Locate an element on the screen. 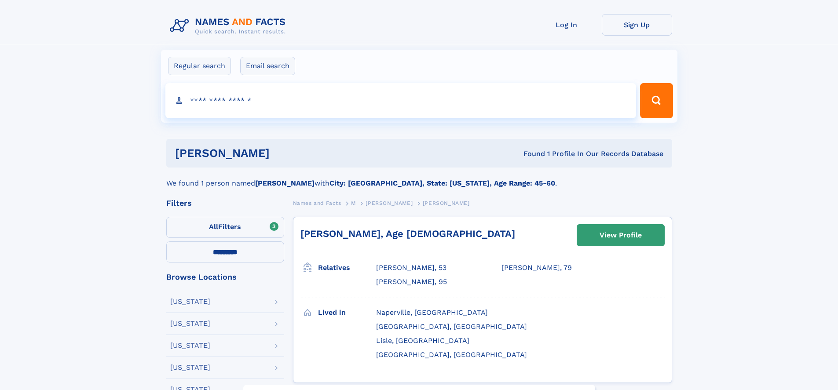  label: Email search is located at coordinates (268, 66).